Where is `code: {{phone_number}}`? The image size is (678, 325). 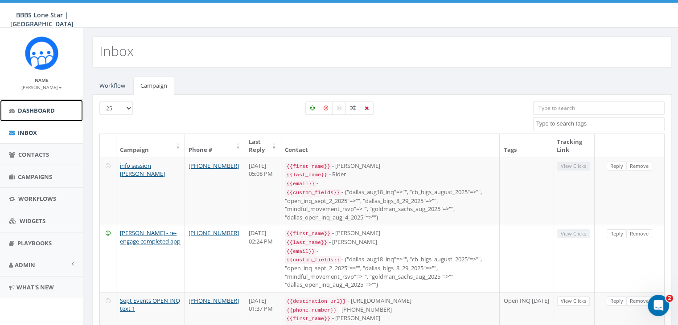 code: {{phone_number}} is located at coordinates (311, 311).